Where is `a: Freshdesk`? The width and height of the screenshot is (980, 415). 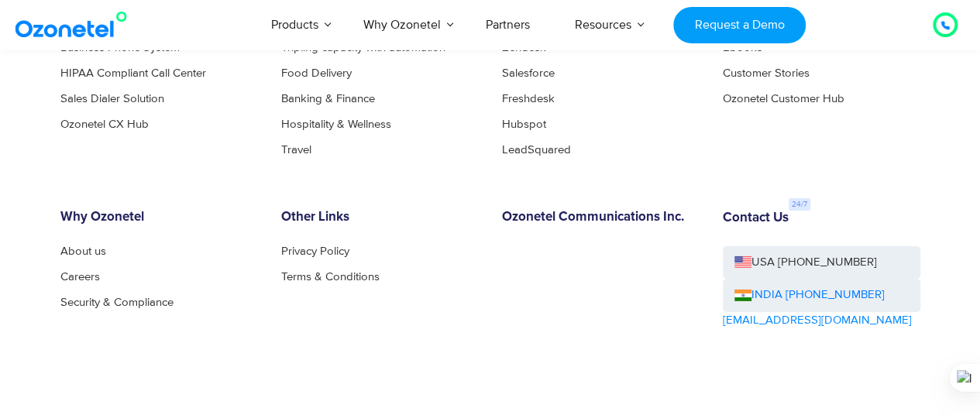 a: Freshdesk is located at coordinates (528, 99).